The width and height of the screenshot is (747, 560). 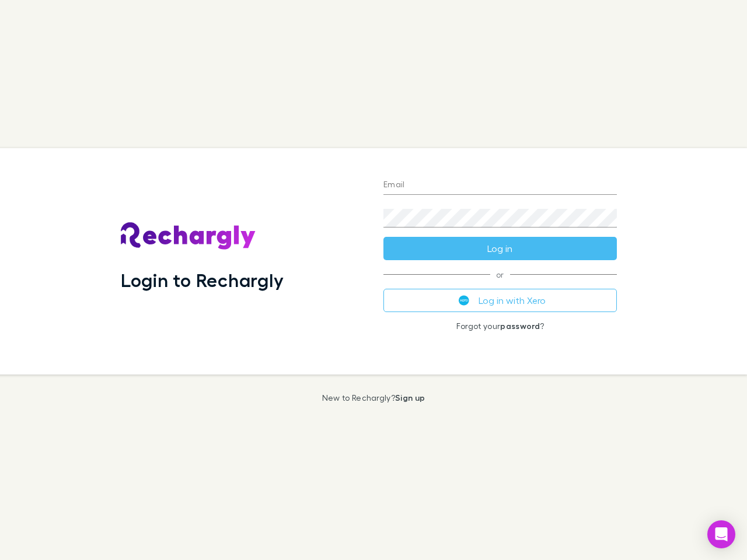 What do you see at coordinates (409, 397) in the screenshot?
I see `a: Sign up` at bounding box center [409, 397].